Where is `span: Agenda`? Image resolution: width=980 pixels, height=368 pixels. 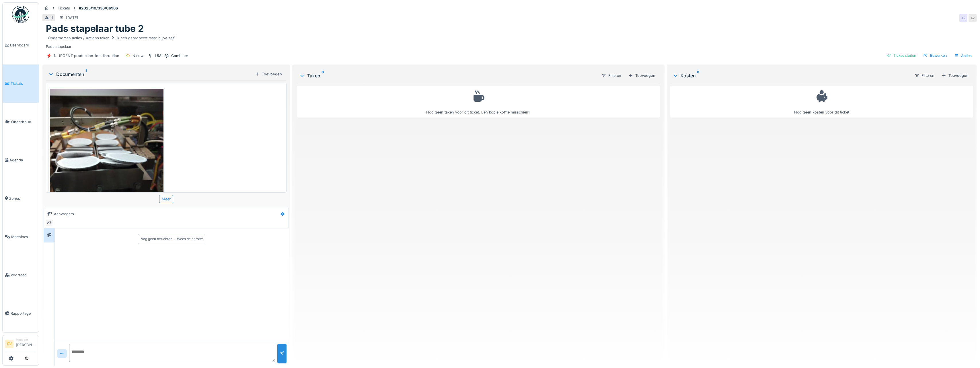 span: Agenda is located at coordinates (23, 160).